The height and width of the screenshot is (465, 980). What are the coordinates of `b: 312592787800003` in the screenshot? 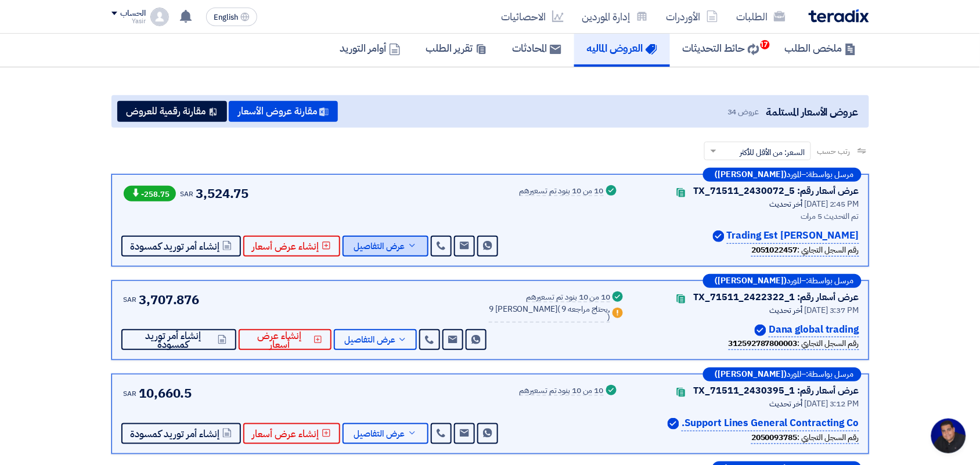 It's located at (763, 343).